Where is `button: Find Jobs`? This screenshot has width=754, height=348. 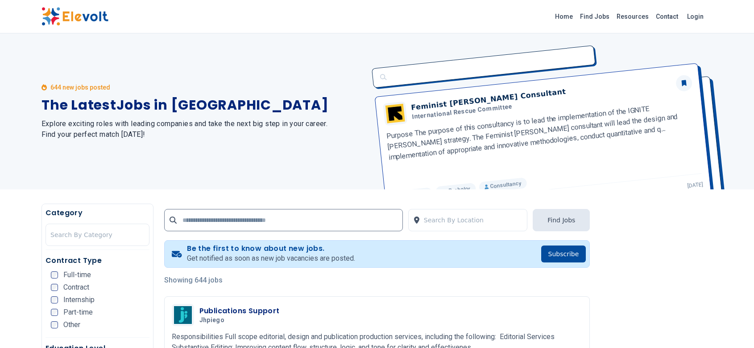 button: Find Jobs is located at coordinates (561, 220).